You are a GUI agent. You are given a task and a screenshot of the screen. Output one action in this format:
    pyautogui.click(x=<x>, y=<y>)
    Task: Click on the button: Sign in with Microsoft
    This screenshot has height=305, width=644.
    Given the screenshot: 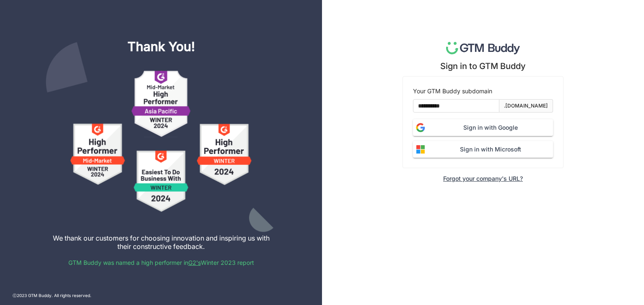 What is the action you would take?
    pyautogui.click(x=483, y=149)
    